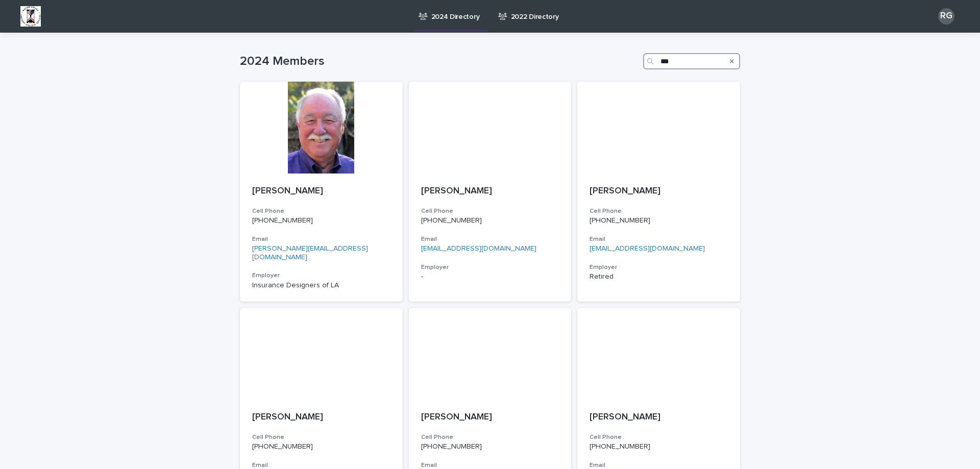 This screenshot has width=980, height=469. I want to click on div: Search, so click(691, 61).